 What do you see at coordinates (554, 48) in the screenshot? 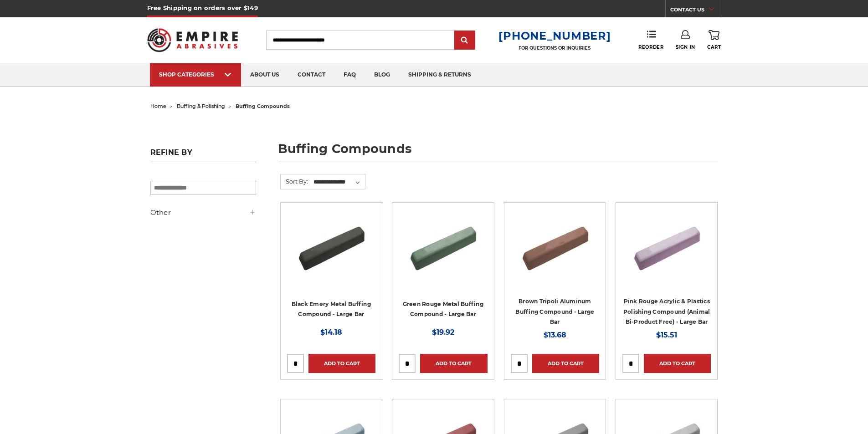
I see `p: FOR QUESTIONS OR INQUIRIES` at bounding box center [554, 48].